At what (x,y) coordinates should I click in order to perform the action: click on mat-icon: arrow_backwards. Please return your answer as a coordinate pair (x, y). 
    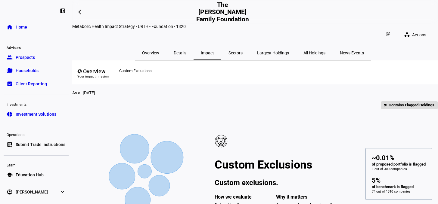
    Looking at the image, I should click on (81, 12).